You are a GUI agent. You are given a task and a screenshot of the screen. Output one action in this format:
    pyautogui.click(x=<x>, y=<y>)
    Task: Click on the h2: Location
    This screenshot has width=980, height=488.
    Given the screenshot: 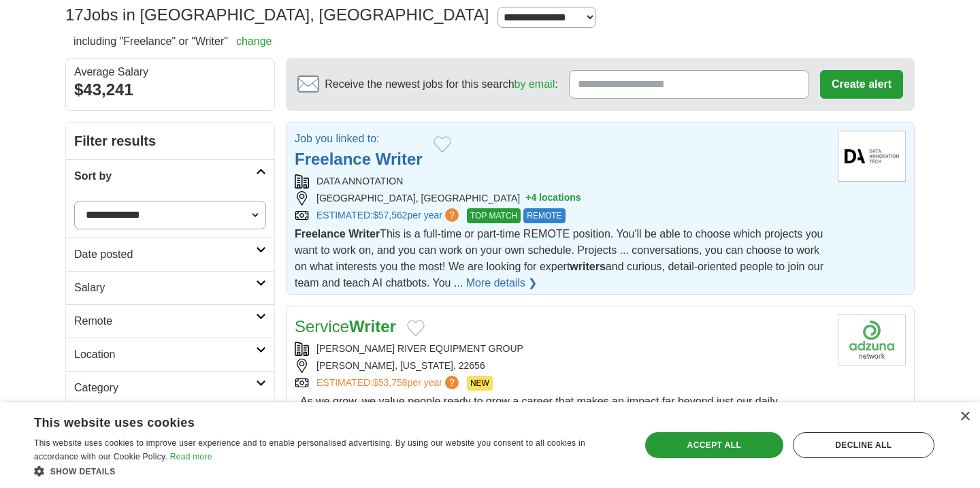 What is the action you would take?
    pyautogui.click(x=165, y=354)
    